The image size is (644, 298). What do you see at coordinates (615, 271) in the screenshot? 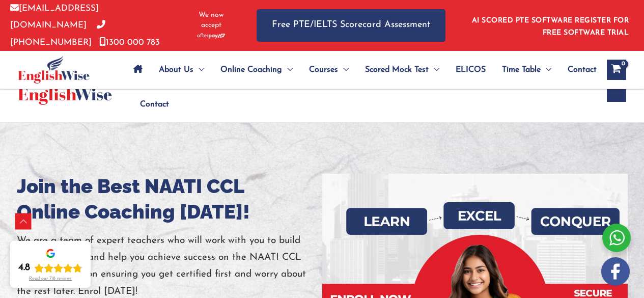
I see `img: white-facebook.png` at bounding box center [615, 271].